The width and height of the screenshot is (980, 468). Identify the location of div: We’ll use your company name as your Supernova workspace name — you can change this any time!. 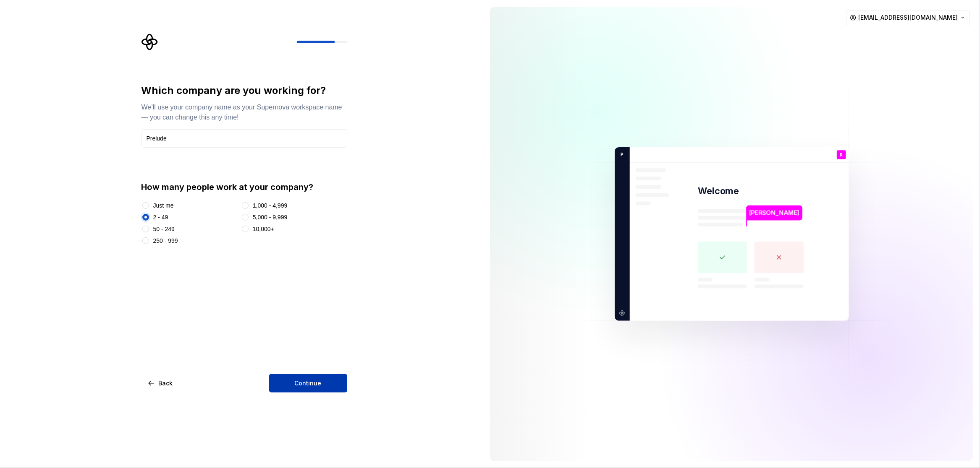
(245, 112).